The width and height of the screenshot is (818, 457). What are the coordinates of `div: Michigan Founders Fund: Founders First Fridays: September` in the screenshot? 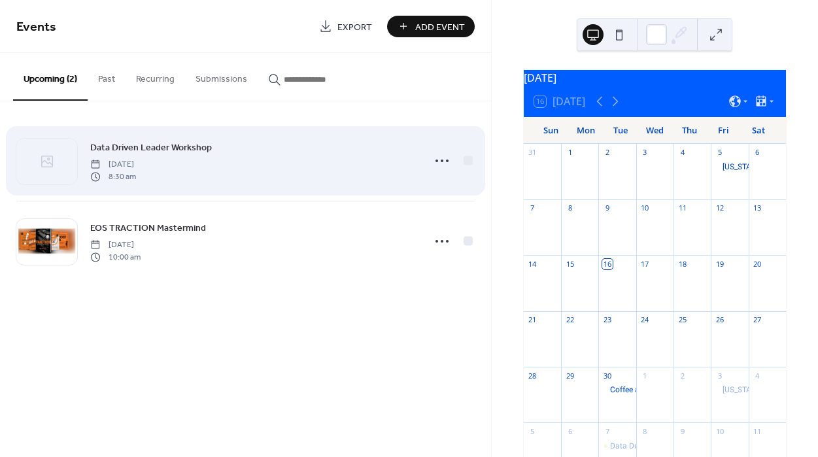 It's located at (729, 167).